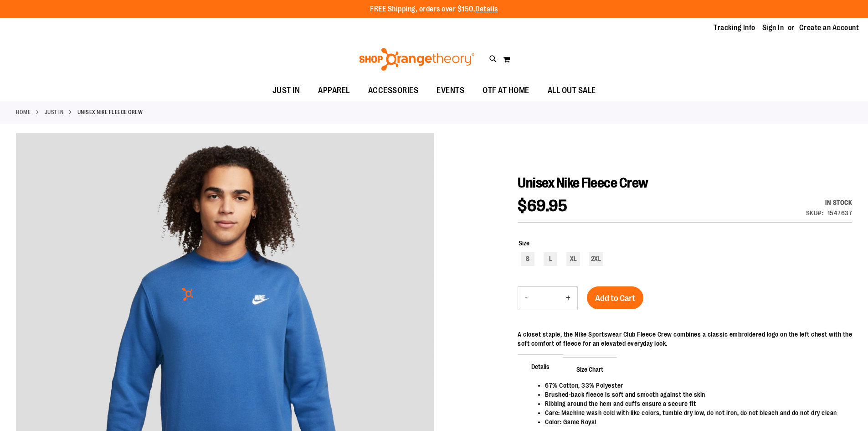 The height and width of the screenshot is (431, 868). Describe the element at coordinates (685, 339) in the screenshot. I see `div: A closet staple, the Nike Sportswear Club Fleece Crew combines a classic embroidered logo on the ...` at that location.